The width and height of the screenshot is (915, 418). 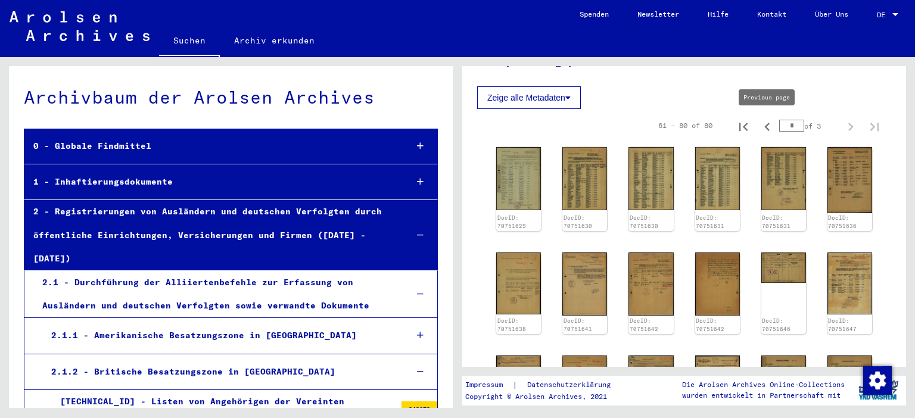 I want to click on div: 61 – 80 of 80, so click(x=685, y=126).